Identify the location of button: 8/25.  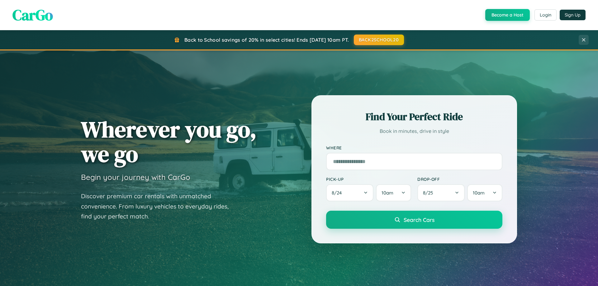
(441, 193).